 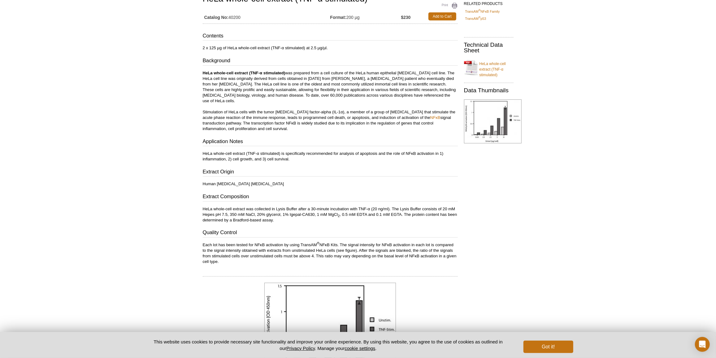 What do you see at coordinates (330, 172) in the screenshot?
I see `h3: Extract Origin` at bounding box center [330, 172].